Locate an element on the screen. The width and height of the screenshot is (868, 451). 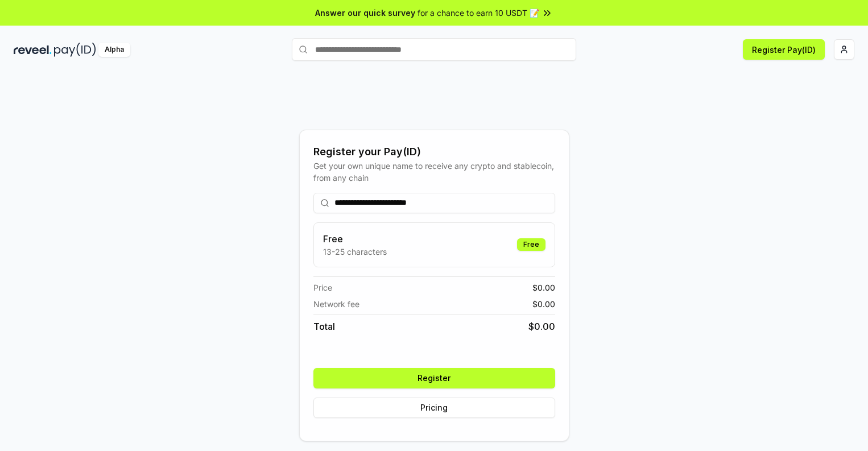
span: Network fee is located at coordinates (336, 304).